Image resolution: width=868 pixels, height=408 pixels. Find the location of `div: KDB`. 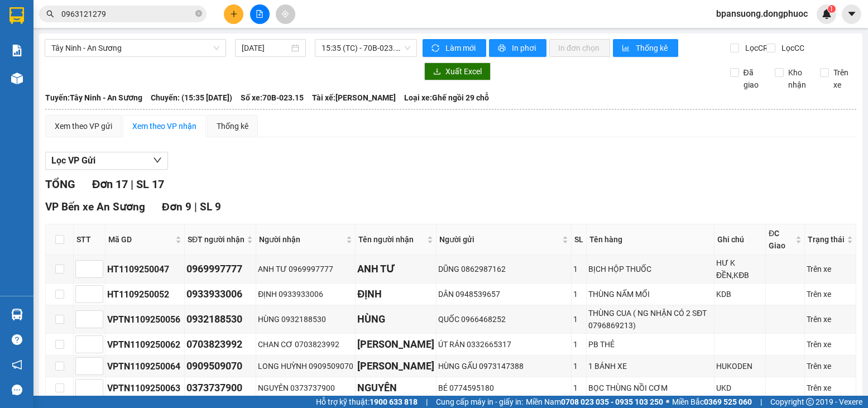

div: KDB is located at coordinates (739, 294).